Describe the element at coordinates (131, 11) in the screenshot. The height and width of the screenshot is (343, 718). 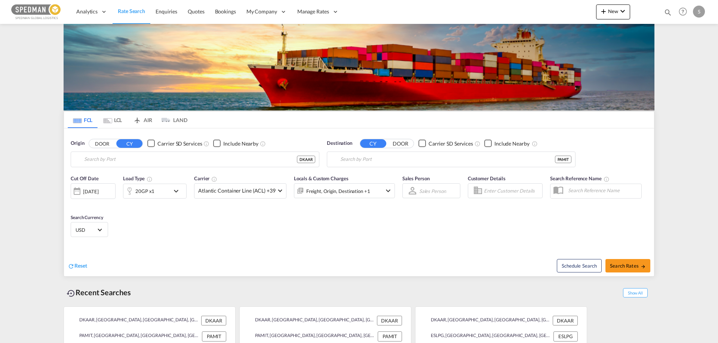
I see `span: Rate Search` at that location.